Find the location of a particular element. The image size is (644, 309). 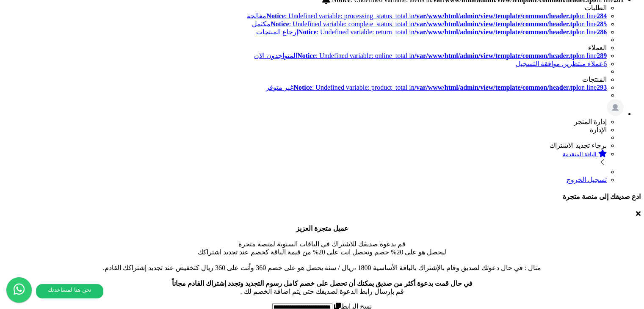

span: إدارة المتجر is located at coordinates (590, 121).